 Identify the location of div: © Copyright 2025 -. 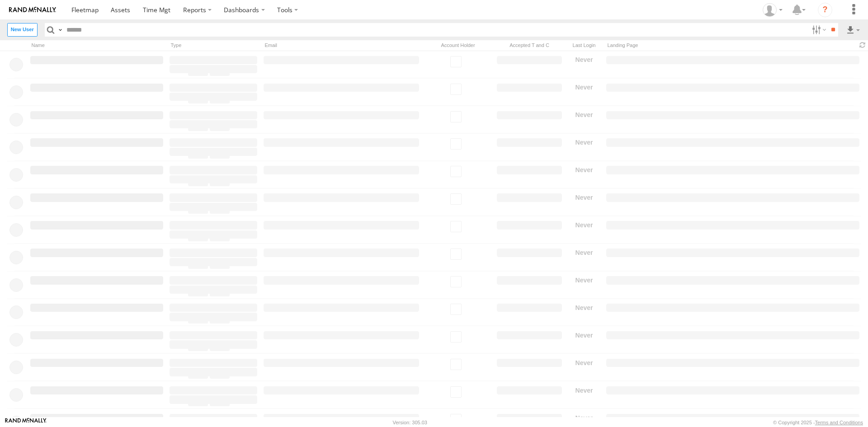
(817, 422).